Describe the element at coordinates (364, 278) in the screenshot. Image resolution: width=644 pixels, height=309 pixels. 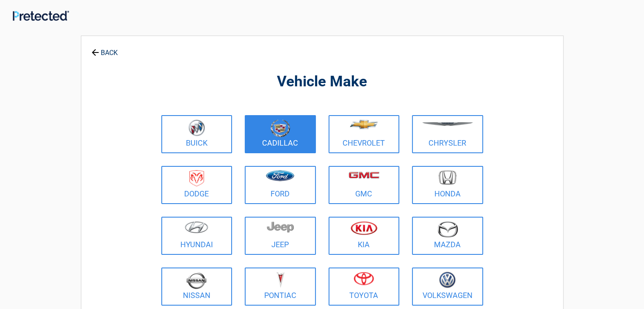
I see `img: toyota` at that location.